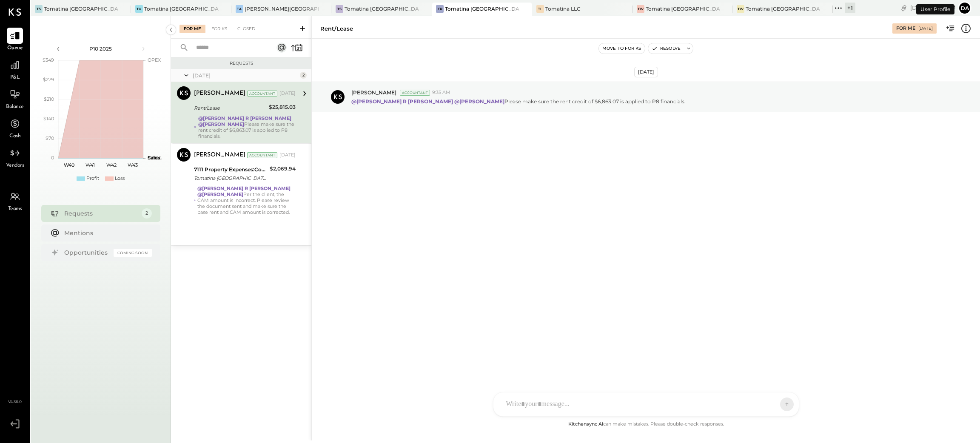  I want to click on div: Per the client, the CAM amount is incorrect. Please review the document sent and make sure the ba..., so click(247, 200).